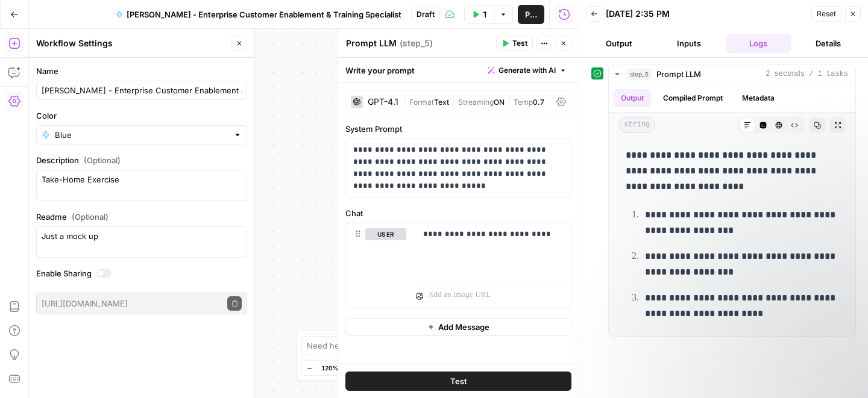 This screenshot has height=398, width=868. Describe the element at coordinates (142, 185) in the screenshot. I see `textarea: Take-Home Exercise` at that location.